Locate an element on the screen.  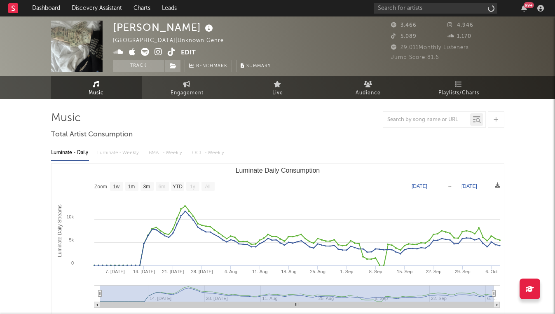
span: 1,170 is located at coordinates (459, 36).